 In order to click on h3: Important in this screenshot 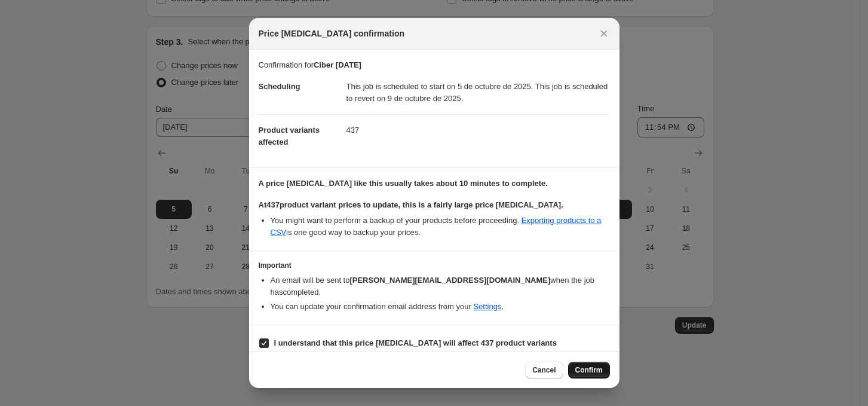, I will do `click(434, 265)`.